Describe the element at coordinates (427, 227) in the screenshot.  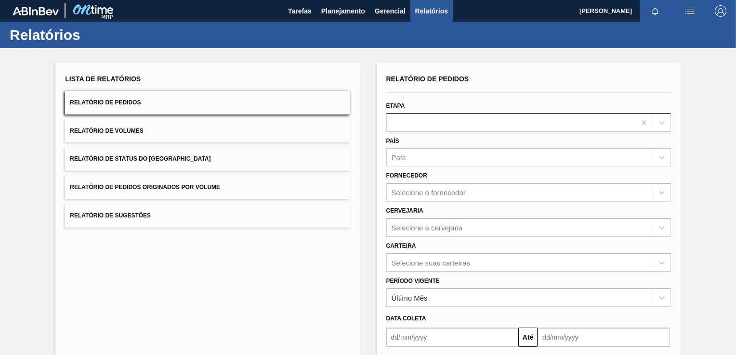
I see `div: Selecione a cervejaria` at that location.